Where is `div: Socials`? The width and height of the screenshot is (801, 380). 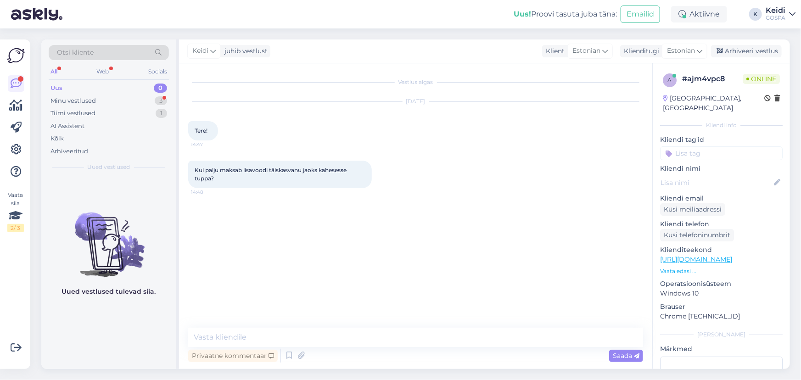
div: Socials is located at coordinates (157, 72).